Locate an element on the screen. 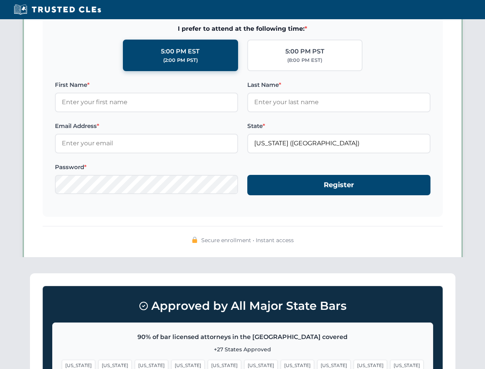 The image size is (485, 369). button: Register is located at coordinates (339, 185).